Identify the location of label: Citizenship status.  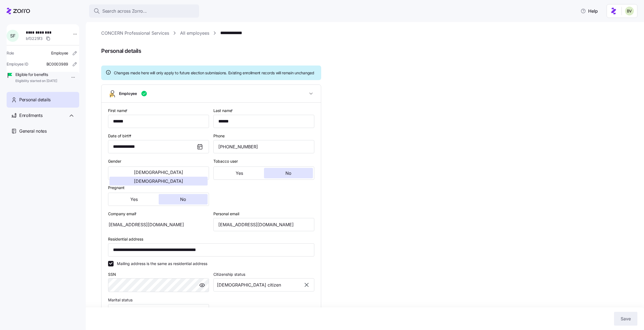
(230, 274).